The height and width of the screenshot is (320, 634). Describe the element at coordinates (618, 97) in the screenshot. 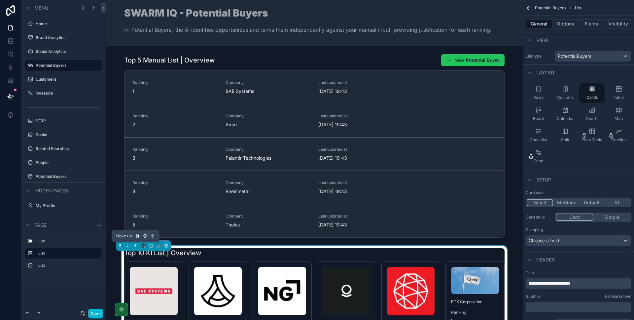

I see `span: Table` at that location.